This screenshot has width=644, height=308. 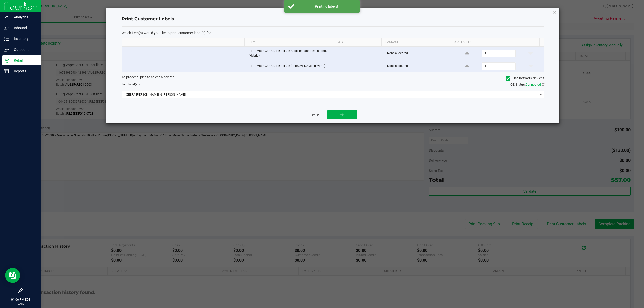 I want to click on span: Print, so click(x=342, y=115).